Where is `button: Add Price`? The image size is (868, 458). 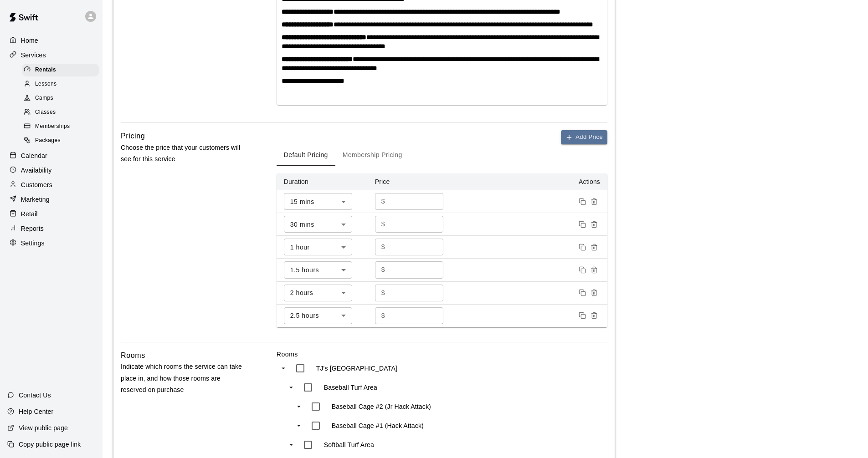 button: Add Price is located at coordinates (585, 138).